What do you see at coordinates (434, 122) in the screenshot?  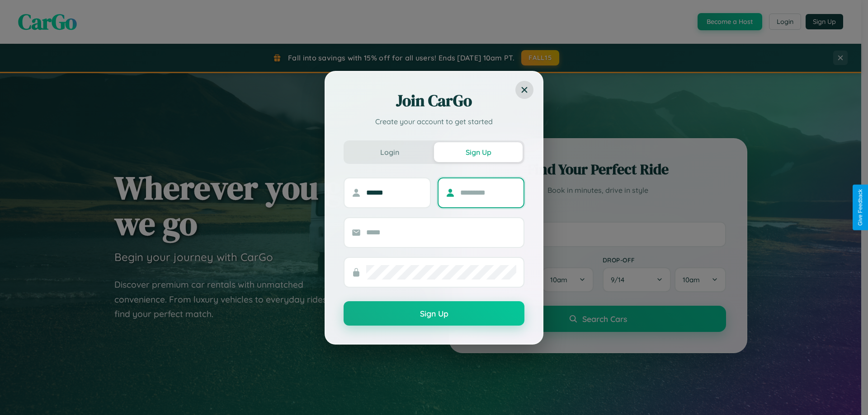 I see `p: Create your account to get started` at bounding box center [434, 122].